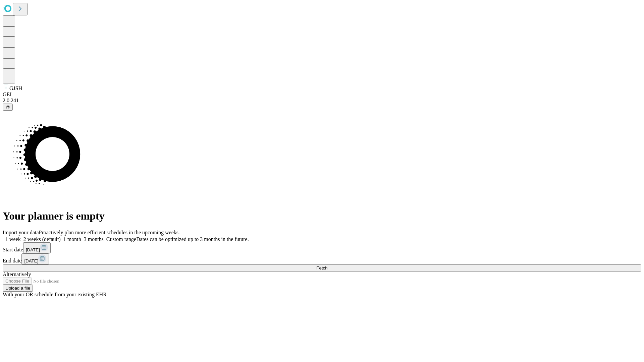  Describe the element at coordinates (322, 268) in the screenshot. I see `button: Fetch` at that location.